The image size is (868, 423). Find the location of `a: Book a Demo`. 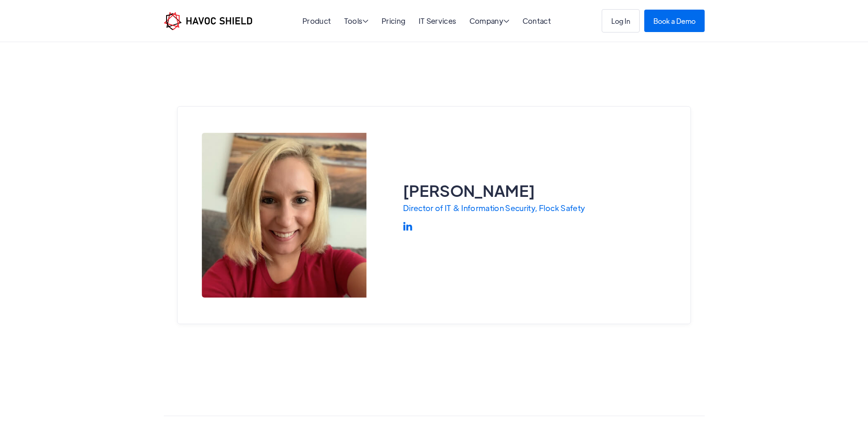

a: Book a Demo is located at coordinates (675, 21).